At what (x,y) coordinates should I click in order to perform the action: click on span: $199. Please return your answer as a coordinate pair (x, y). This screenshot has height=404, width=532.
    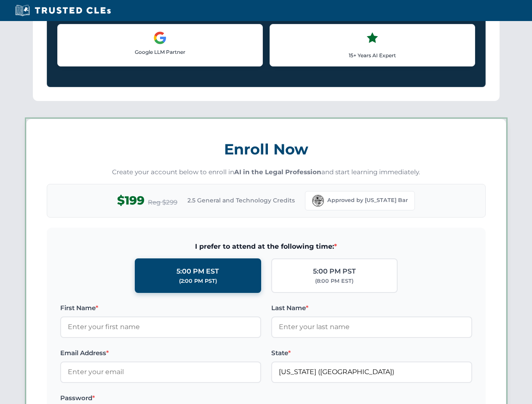
    Looking at the image, I should click on (130, 201).